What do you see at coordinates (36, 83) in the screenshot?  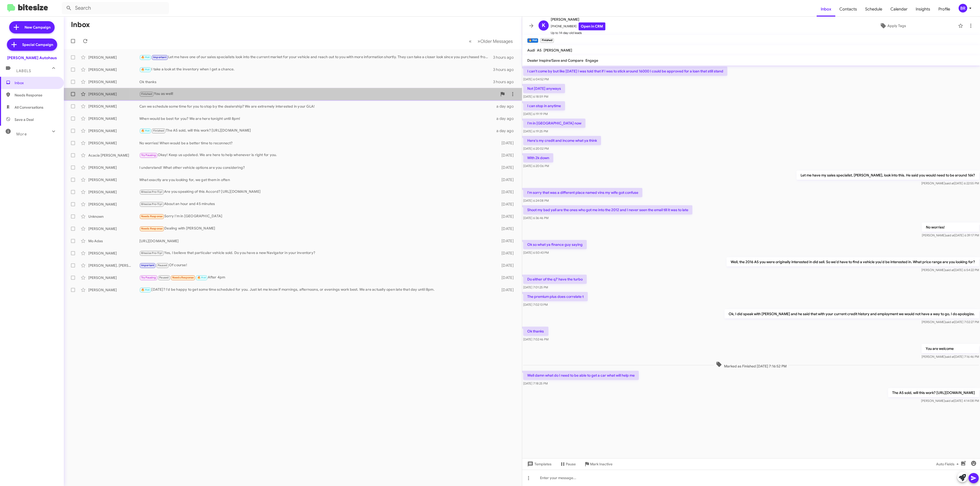 I see `span: Inbox` at bounding box center [36, 83].